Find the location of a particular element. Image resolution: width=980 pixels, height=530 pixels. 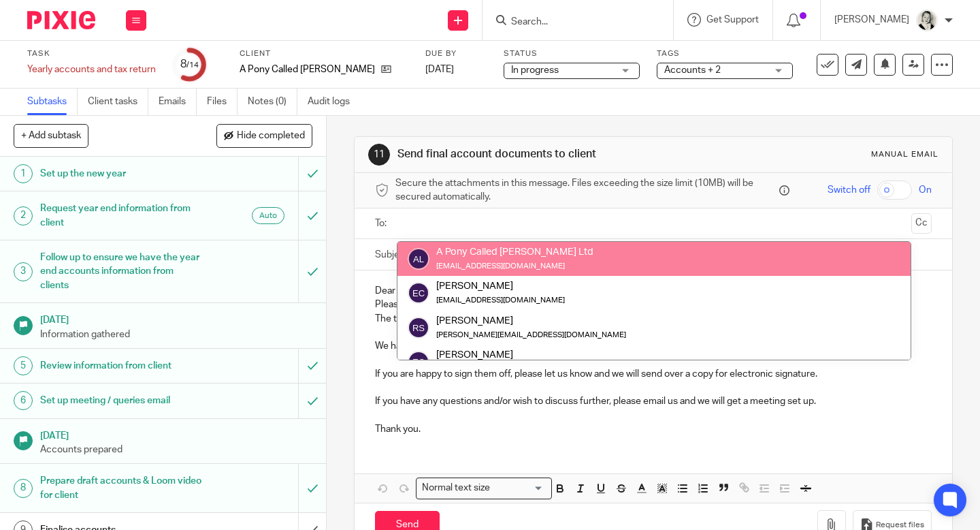

span: Normal text size is located at coordinates (457, 488).